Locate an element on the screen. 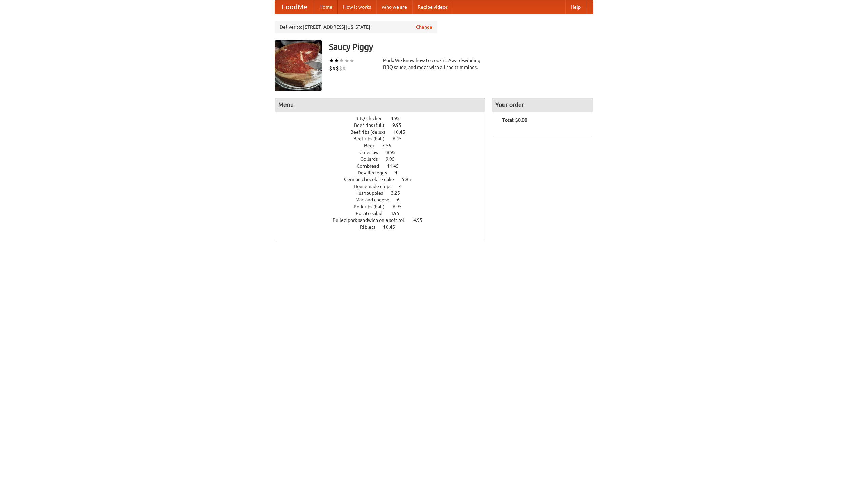 The image size is (868, 480). a: Recipe videos is located at coordinates (433, 7).